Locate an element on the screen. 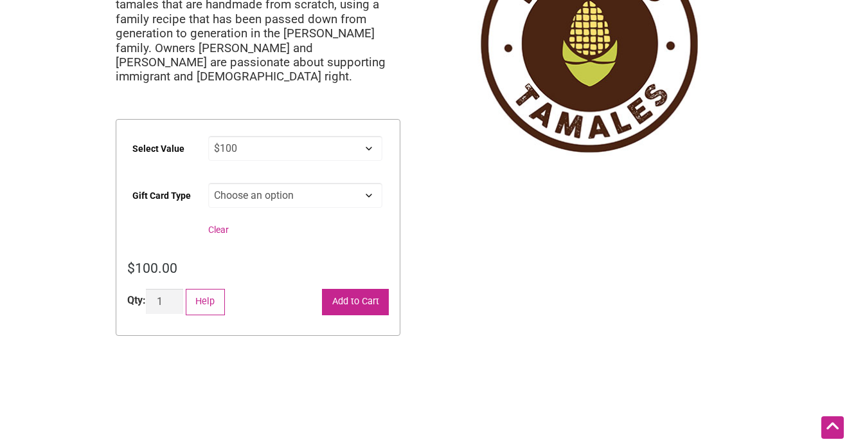 This screenshot has height=442, width=847. a: Clear options is located at coordinates (219, 230).